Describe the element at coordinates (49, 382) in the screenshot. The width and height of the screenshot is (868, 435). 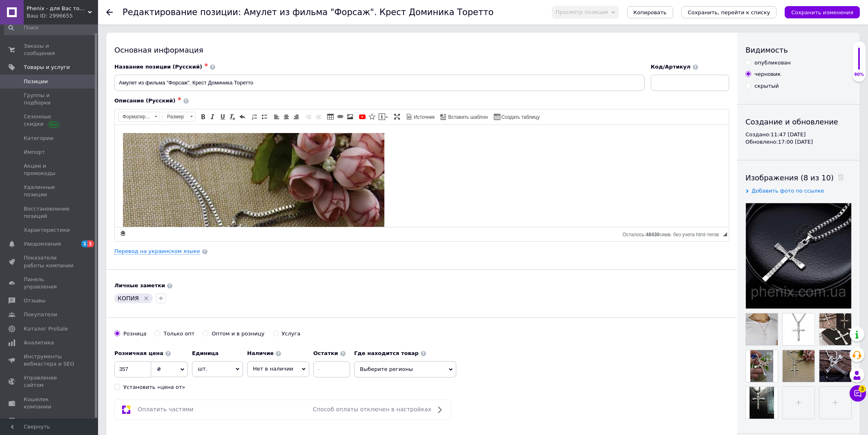
I see `span: Управление сайтом` at that location.